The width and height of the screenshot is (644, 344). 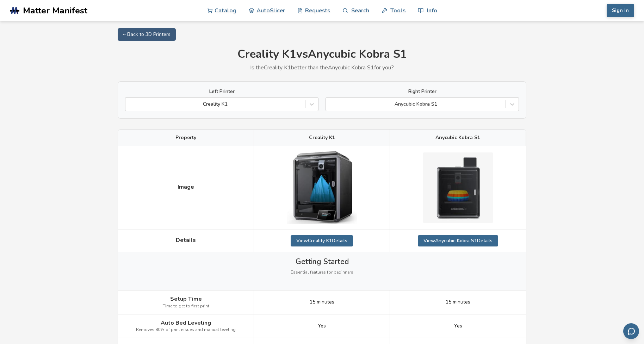 I want to click on span: Setup Time, so click(x=186, y=299).